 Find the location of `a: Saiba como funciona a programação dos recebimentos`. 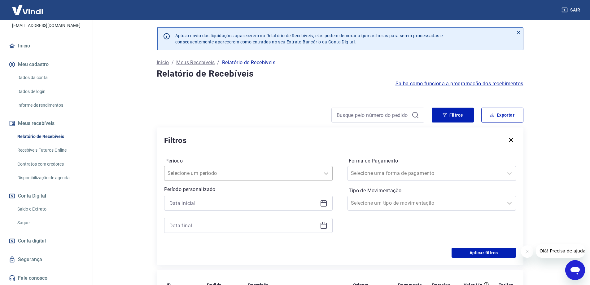

a: Saiba como funciona a programação dos recebimentos is located at coordinates (459, 84).